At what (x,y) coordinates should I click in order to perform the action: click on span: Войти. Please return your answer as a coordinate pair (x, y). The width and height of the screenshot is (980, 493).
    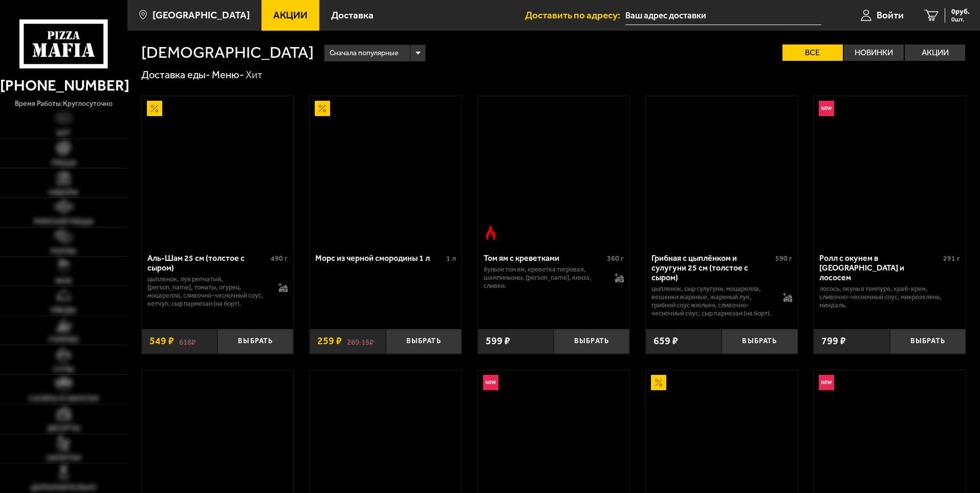
    Looking at the image, I should click on (890, 15).